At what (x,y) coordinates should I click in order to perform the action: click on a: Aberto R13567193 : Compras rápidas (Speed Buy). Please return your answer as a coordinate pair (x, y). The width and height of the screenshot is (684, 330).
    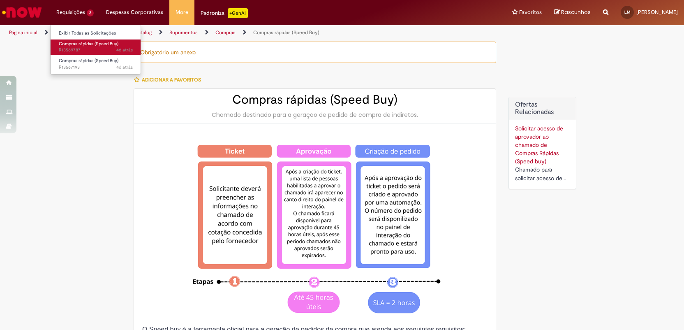
    Looking at the image, I should click on (96, 64).